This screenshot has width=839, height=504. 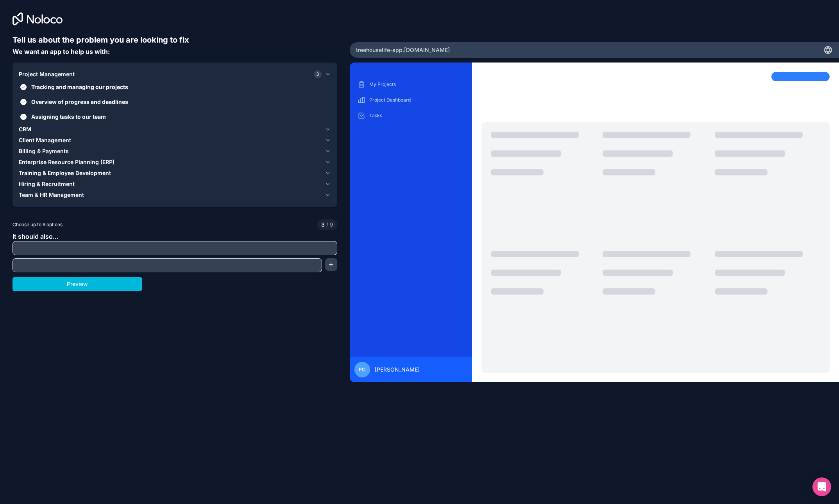 I want to click on button: Billing & Payments, so click(x=175, y=151).